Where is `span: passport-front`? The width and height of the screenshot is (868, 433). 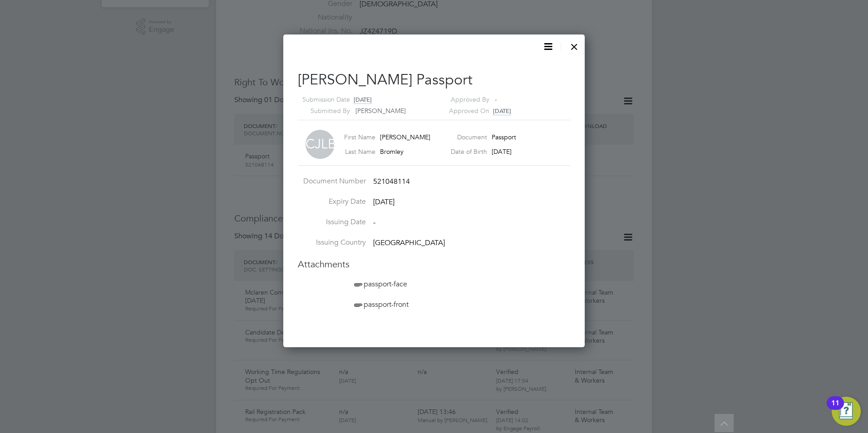
span: passport-front is located at coordinates (380, 304).